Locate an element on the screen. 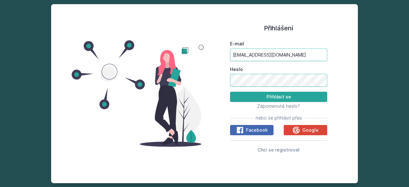  button: Přihlásit se is located at coordinates (279, 97).